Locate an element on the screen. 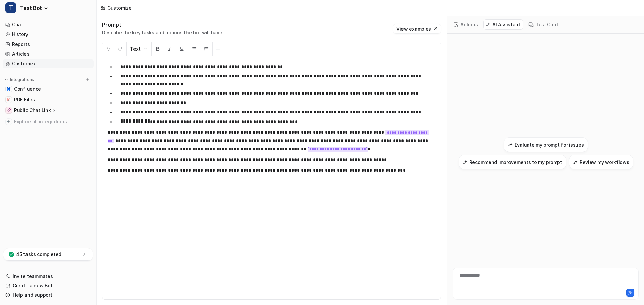 This screenshot has width=644, height=305. button: Unordered List is located at coordinates (194, 48).